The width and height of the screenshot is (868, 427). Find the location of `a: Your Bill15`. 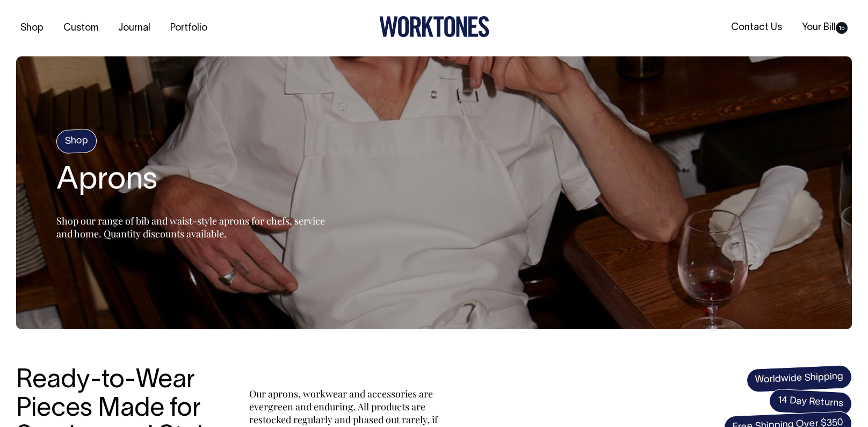

a: Your Bill15 is located at coordinates (825, 27).